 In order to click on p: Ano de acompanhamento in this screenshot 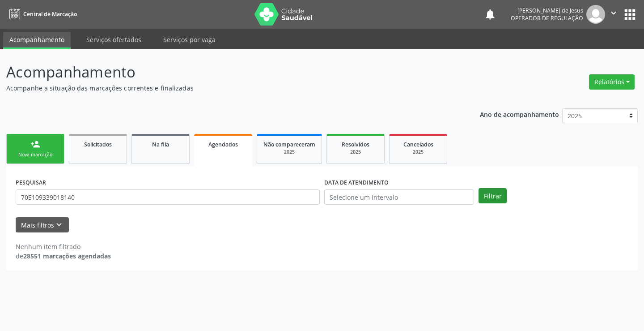, I will do `click(519, 113)`.